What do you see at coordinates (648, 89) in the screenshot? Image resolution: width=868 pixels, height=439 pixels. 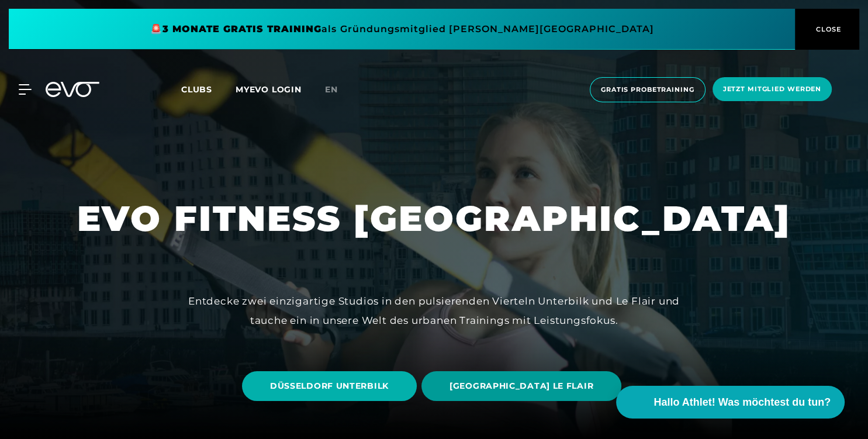 I see `a: Gratis Probetraining` at bounding box center [648, 89].